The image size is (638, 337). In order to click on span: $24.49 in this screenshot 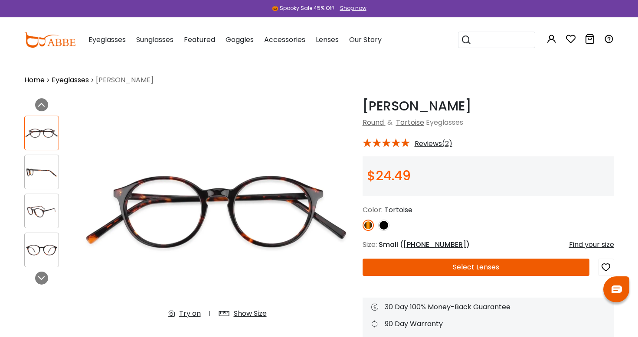, I will do `click(388, 176)`.